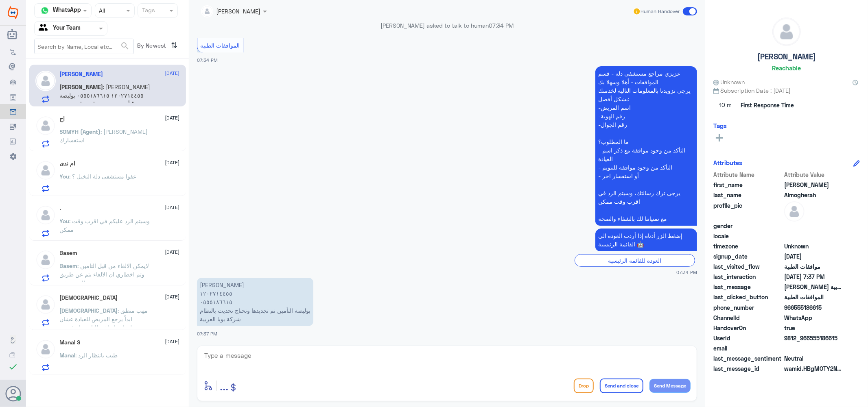 This screenshot has height=407, width=868. I want to click on span: Sarah, so click(813, 184).